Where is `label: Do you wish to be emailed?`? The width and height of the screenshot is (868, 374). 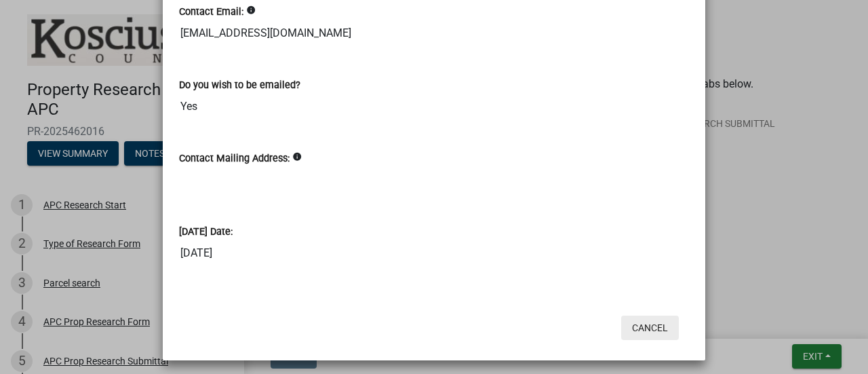 label: Do you wish to be emailed? is located at coordinates (240, 85).